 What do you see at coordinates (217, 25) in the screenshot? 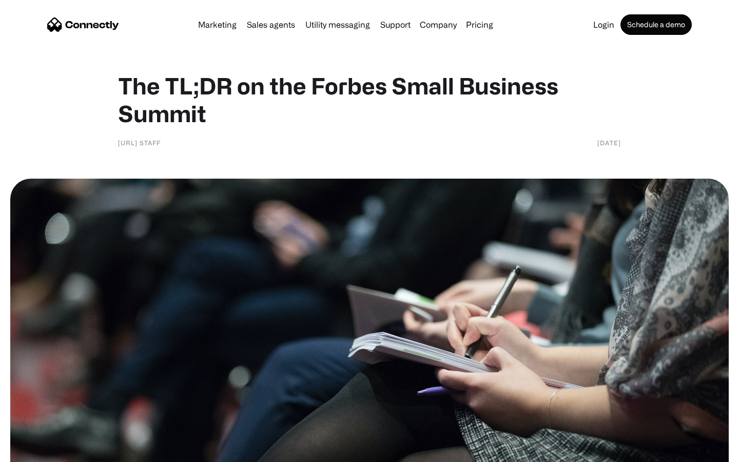
I see `a: Marketing` at bounding box center [217, 25].